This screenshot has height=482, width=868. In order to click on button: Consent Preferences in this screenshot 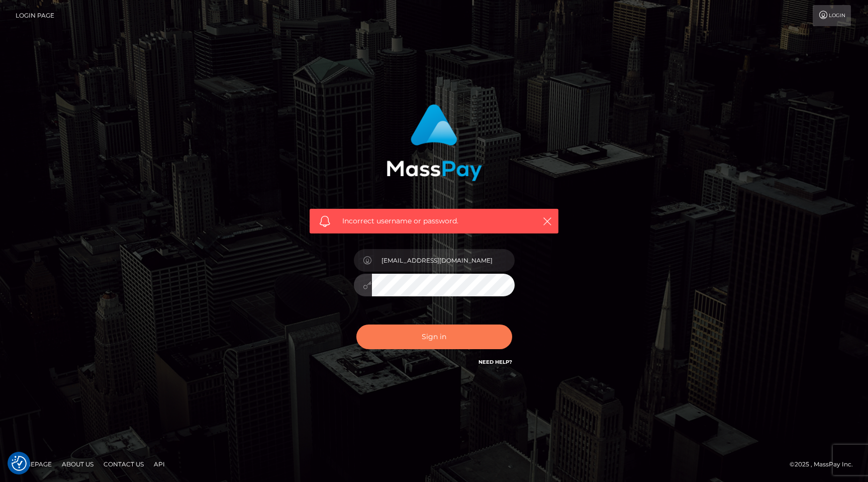, I will do `click(19, 464)`.